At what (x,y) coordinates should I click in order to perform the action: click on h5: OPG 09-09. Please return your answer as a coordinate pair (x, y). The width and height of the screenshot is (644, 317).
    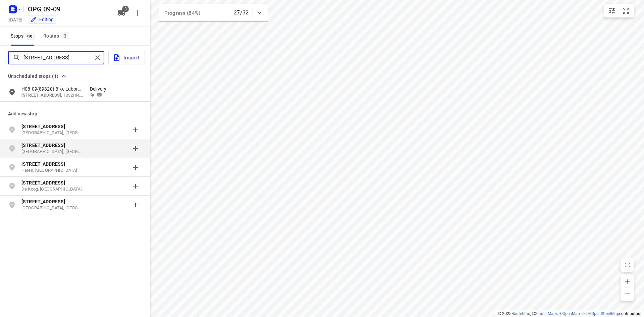
    Looking at the image, I should click on (69, 9).